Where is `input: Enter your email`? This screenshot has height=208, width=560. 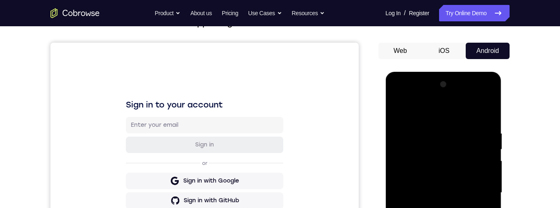
input: Enter your email is located at coordinates (154, 82).